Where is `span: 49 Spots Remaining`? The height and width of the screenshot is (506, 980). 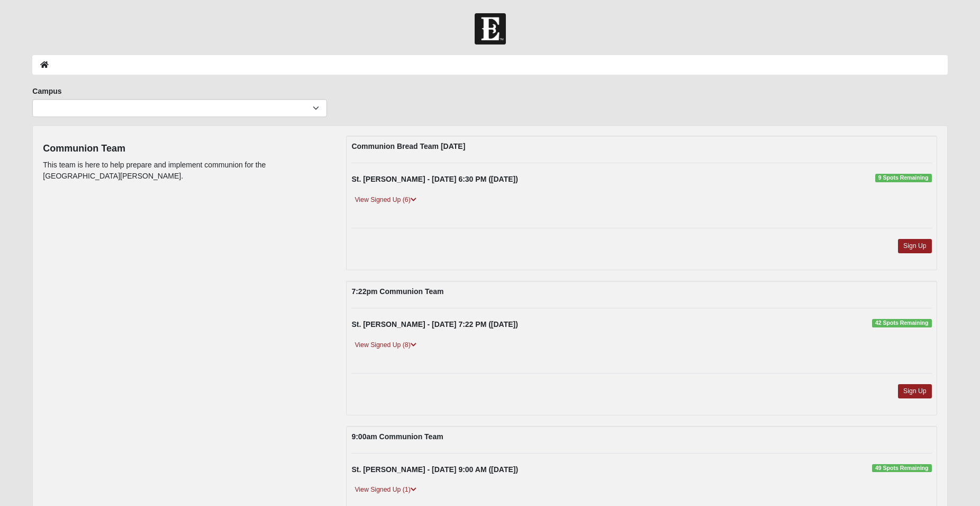
span: 49 Spots Remaining is located at coordinates (901, 468).